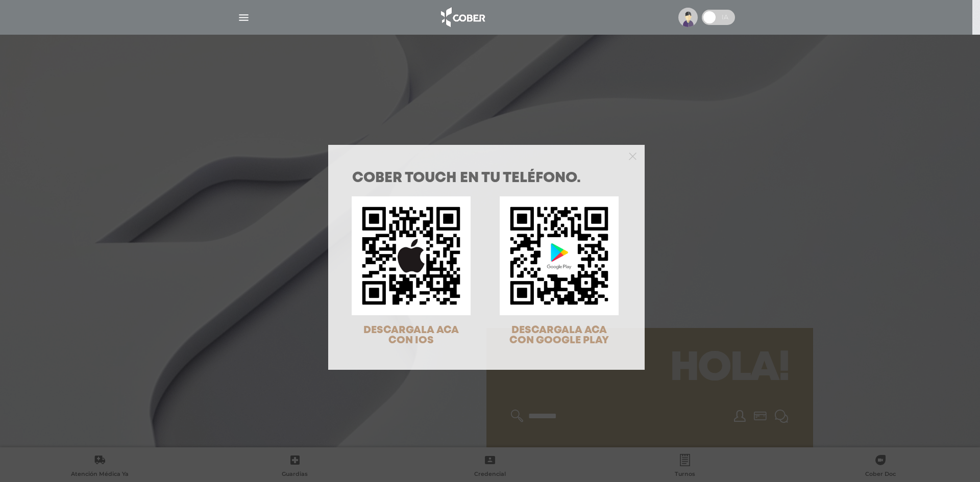 This screenshot has height=482, width=980. Describe the element at coordinates (486, 179) in the screenshot. I see `h1: COBER TOUCH en tu teléfono.` at that location.